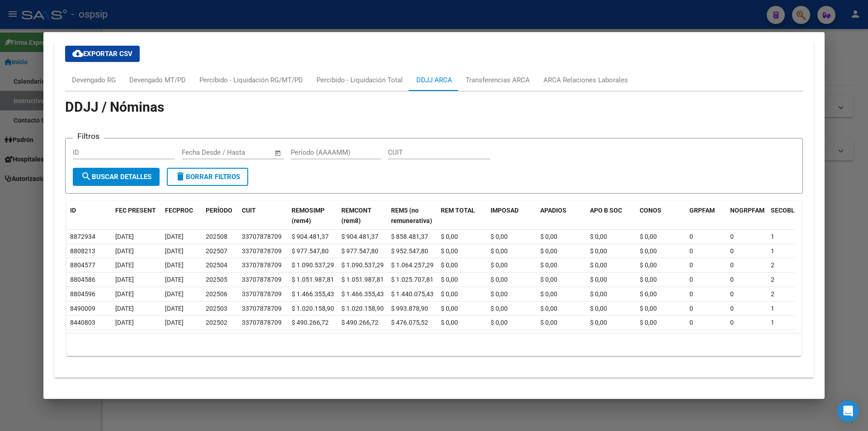 This screenshot has width=868, height=431. I want to click on span: $ 858.481,37, so click(410, 236).